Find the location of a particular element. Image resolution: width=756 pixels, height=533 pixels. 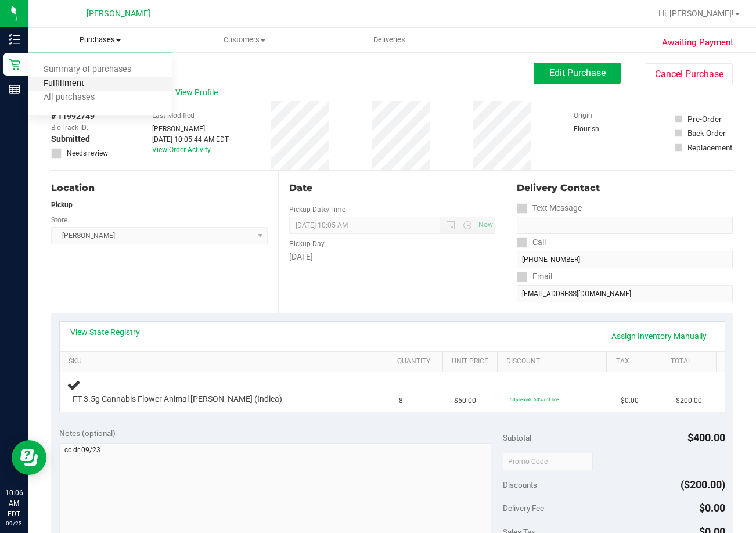

a: Tax is located at coordinates (636, 362).